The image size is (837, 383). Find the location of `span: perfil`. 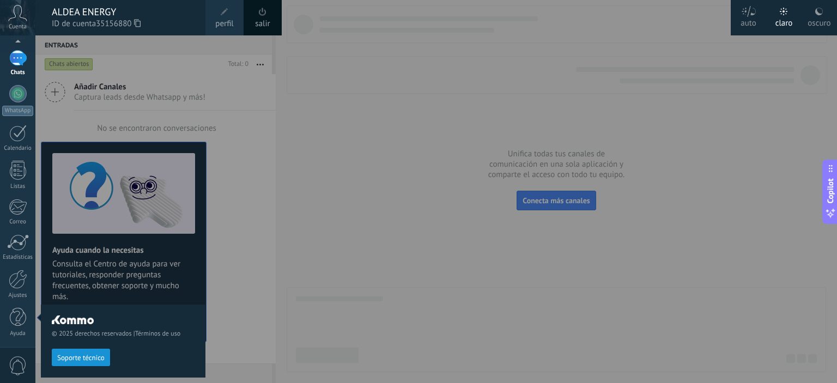

span: perfil is located at coordinates (224, 24).